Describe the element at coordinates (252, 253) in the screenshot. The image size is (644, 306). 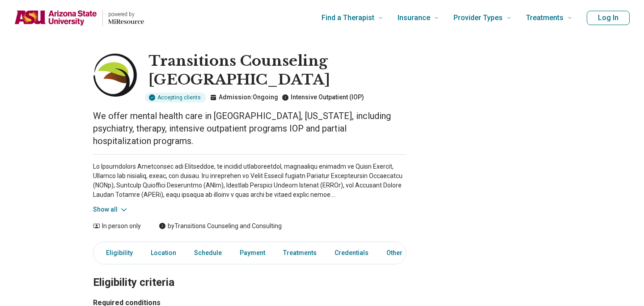
I see `a: Payment` at that location.